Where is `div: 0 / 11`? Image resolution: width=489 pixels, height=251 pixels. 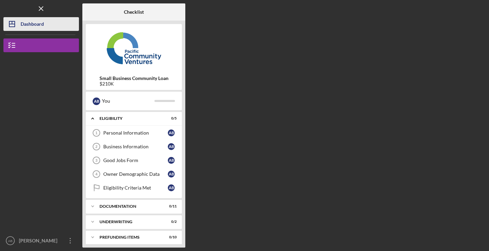
div: 0 / 11 is located at coordinates (170, 206).